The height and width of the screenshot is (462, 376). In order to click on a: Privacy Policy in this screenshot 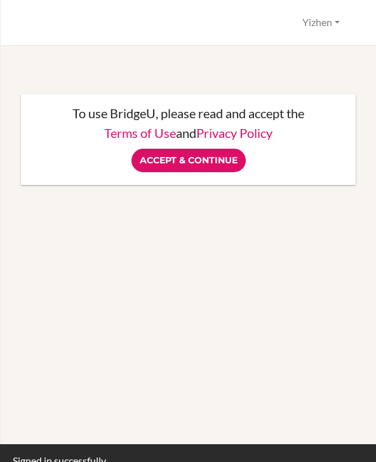, I will do `click(234, 133)`.